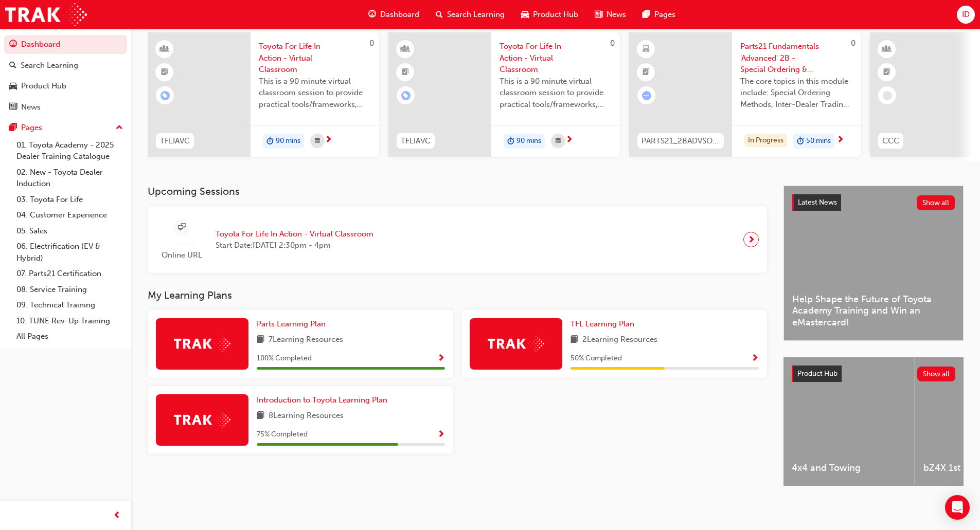 Image resolution: width=980 pixels, height=530 pixels. What do you see at coordinates (476, 15) in the screenshot?
I see `span: Search Learning` at bounding box center [476, 15].